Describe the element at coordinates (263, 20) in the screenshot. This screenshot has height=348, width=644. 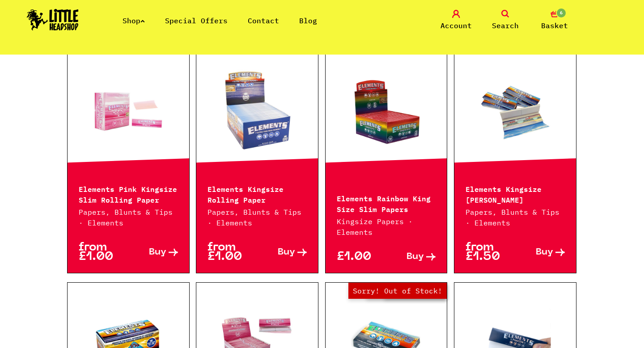
I see `a: Contact` at that location.